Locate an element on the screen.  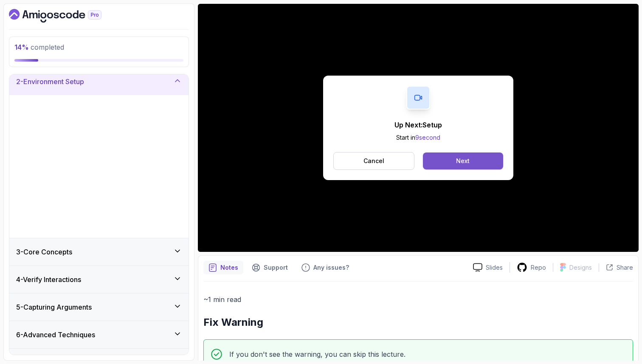
p: Slides is located at coordinates (494, 267).